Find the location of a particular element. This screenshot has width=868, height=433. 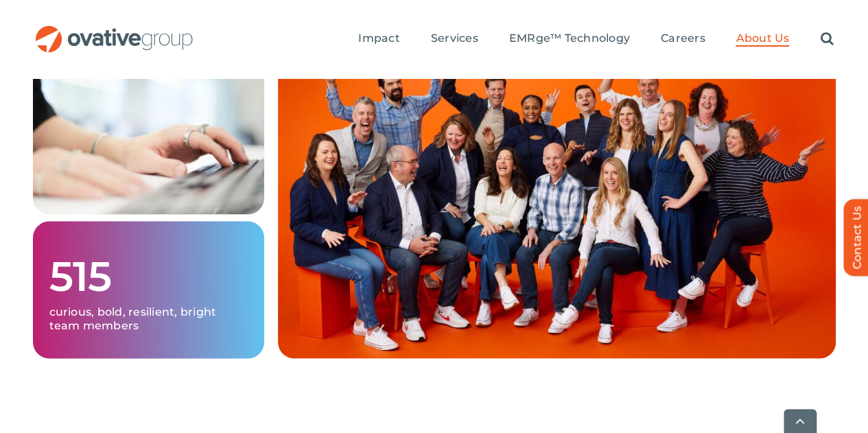

a: OG_Full_horizontal_RGB is located at coordinates (114, 30).